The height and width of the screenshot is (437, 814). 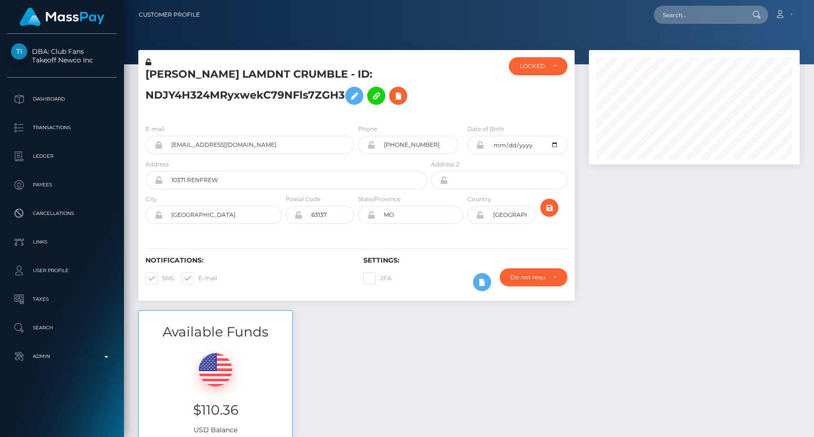 I want to click on p: Payees, so click(x=62, y=185).